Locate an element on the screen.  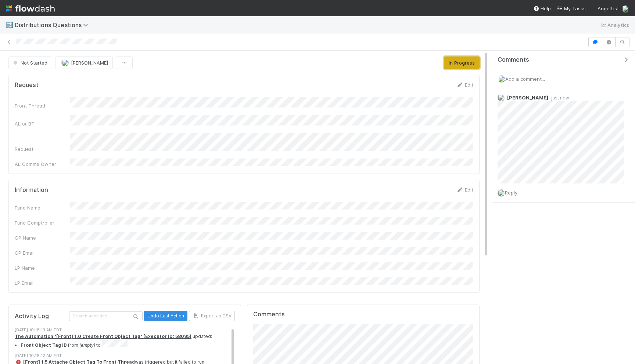
span: Not Started is located at coordinates (29, 63).